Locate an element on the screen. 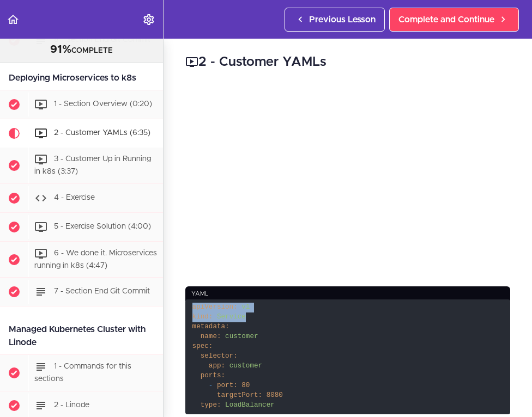 This screenshot has width=532, height=417. a: Complete and Continue is located at coordinates (454, 20).